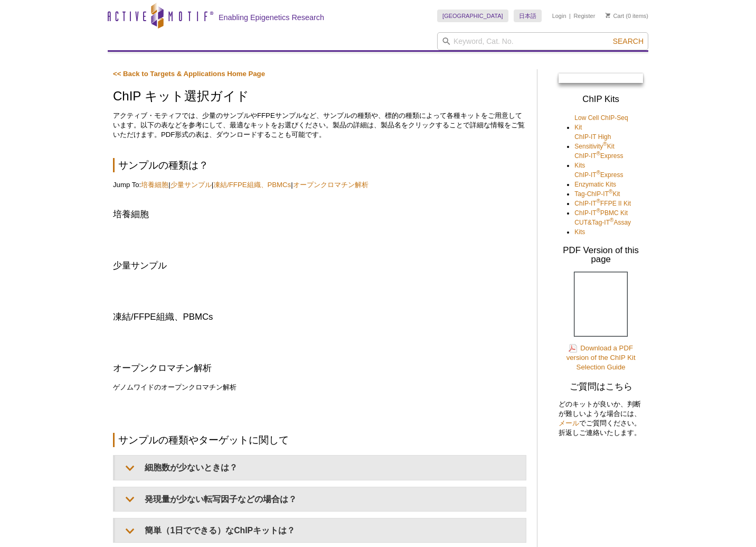 This screenshot has height=547, width=756. Describe the element at coordinates (628, 41) in the screenshot. I see `button: Search` at that location.